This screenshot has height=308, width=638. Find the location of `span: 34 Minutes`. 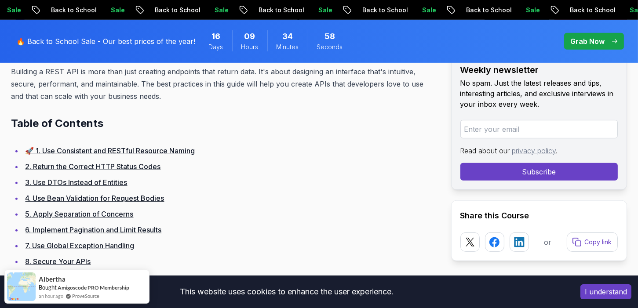

span: 34 Minutes is located at coordinates (288, 37).